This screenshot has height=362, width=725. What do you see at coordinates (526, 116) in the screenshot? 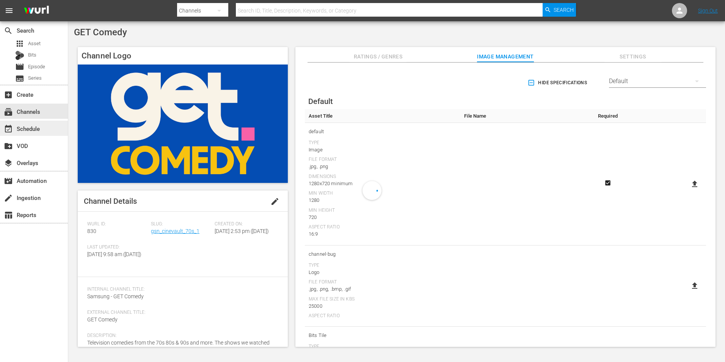
I see `th: File Name` at bounding box center [526, 116].